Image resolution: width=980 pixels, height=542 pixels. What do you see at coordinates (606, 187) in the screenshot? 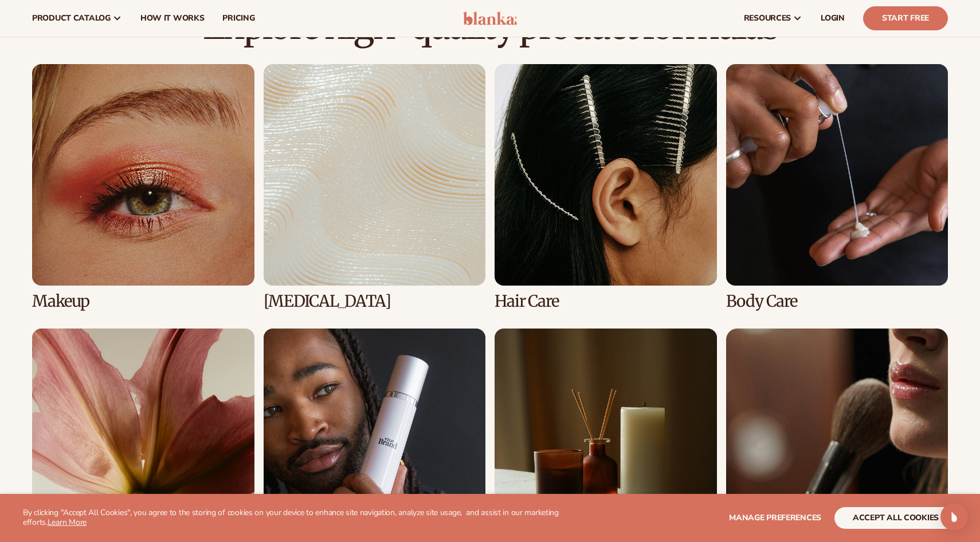
I see `div: 3 / 8` at bounding box center [606, 187].